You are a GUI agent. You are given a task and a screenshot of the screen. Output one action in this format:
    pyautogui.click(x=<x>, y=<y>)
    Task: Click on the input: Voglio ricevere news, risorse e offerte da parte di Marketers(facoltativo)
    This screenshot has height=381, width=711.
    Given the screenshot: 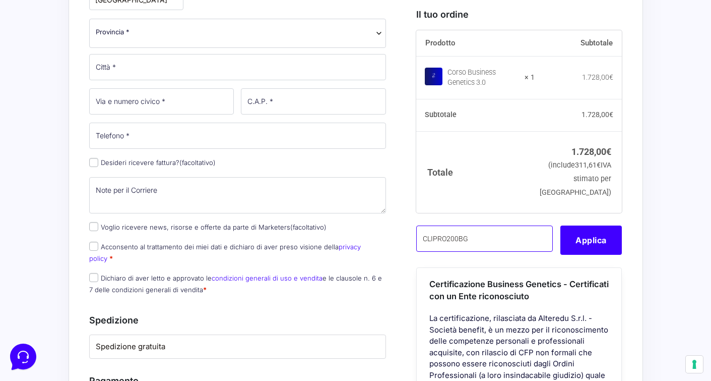 What is the action you would take?
    pyautogui.click(x=94, y=226)
    